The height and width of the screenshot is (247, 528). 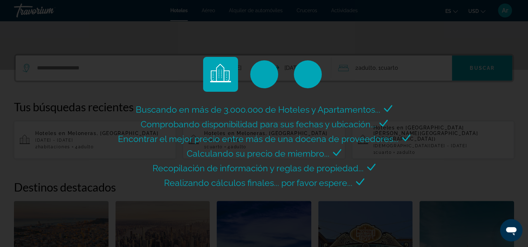 I want to click on span: Calculando su precio de miembro..., so click(x=258, y=153).